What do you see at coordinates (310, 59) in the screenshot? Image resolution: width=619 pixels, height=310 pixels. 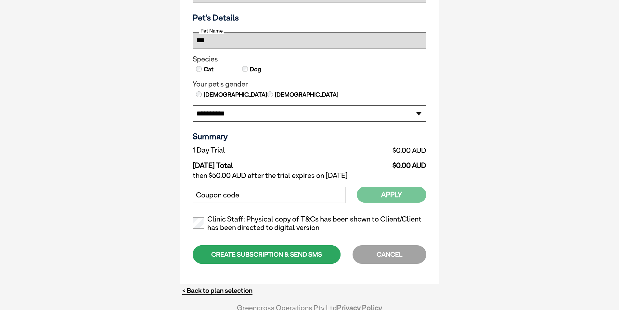 I see `legend: Species` at bounding box center [310, 59].